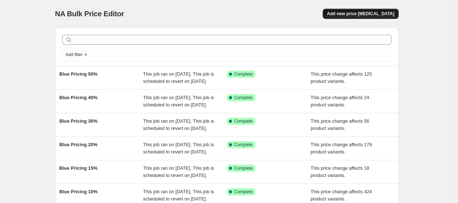  What do you see at coordinates (89, 14) in the screenshot?
I see `span: NA Bulk Price Editor` at bounding box center [89, 14].